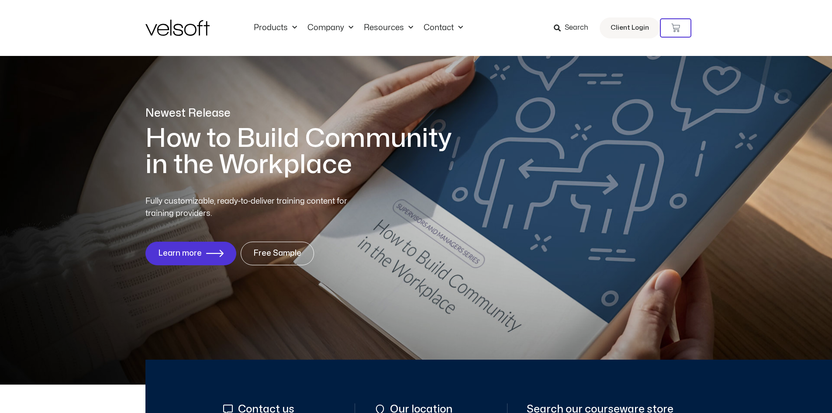 The height and width of the screenshot is (413, 832). I want to click on nav: Menu, so click(358, 28).